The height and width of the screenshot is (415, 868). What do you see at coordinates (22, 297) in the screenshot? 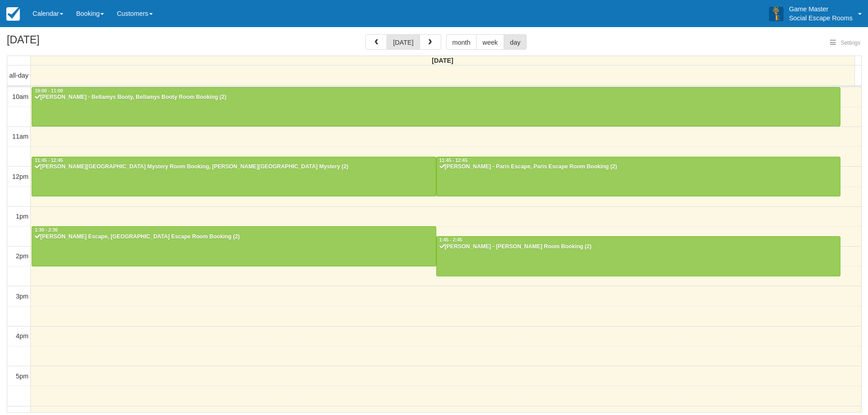
I see `span: 3pm` at bounding box center [22, 297].